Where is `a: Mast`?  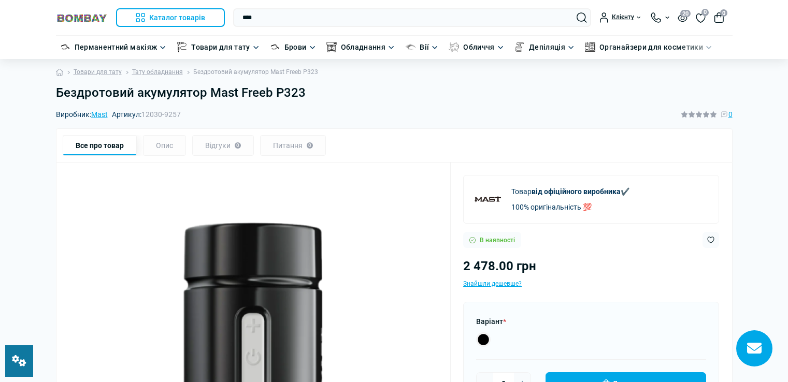
a: Mast is located at coordinates (99, 114).